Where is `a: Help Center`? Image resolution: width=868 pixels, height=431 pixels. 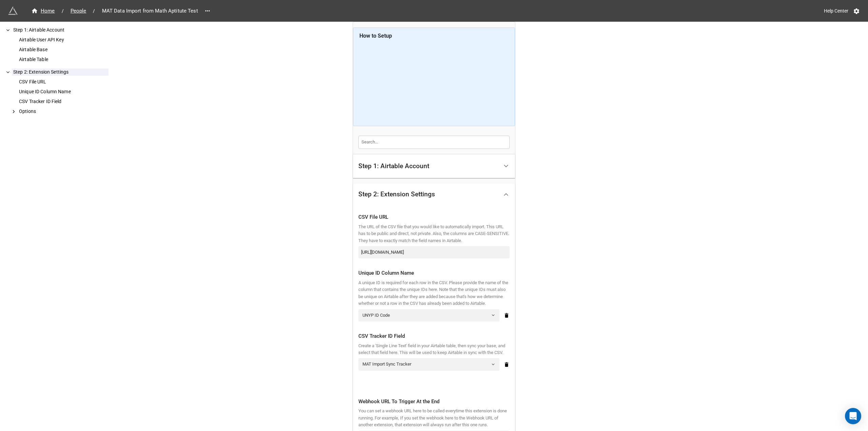 a: Help Center is located at coordinates (836, 11).